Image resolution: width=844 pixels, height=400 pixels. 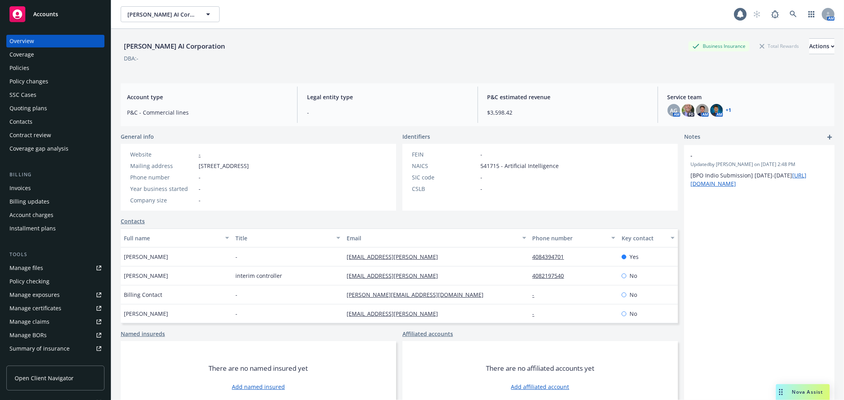 What do you see at coordinates (177, 238) in the screenshot?
I see `button: Full name` at bounding box center [177, 238].